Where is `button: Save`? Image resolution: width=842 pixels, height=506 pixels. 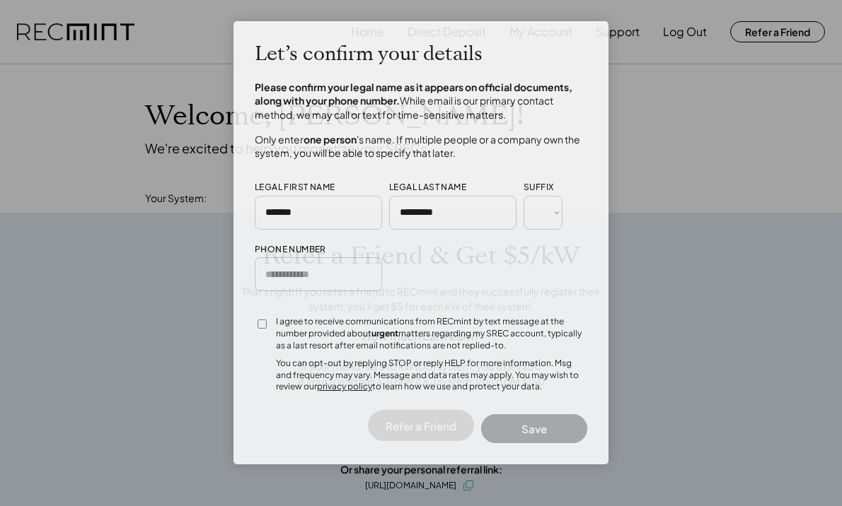
button: Save is located at coordinates (534, 429).